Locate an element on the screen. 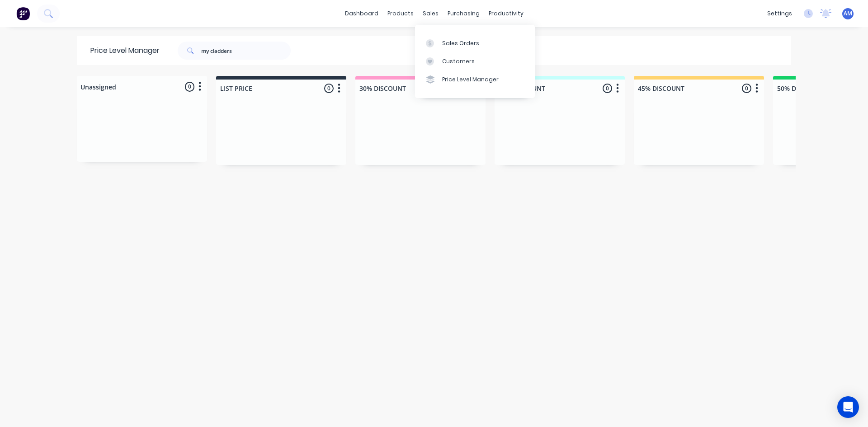 The width and height of the screenshot is (868, 427). div: Open Intercom Messenger is located at coordinates (848, 408).